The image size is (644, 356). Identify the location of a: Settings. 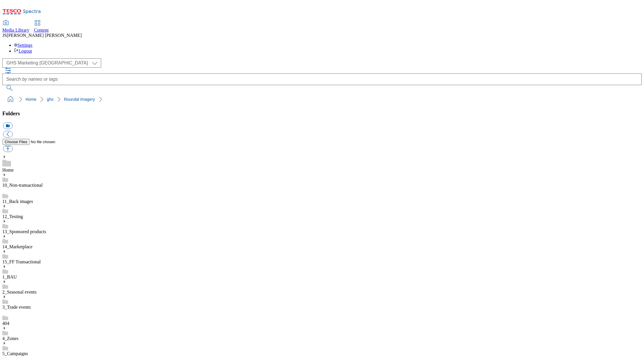
(23, 45).